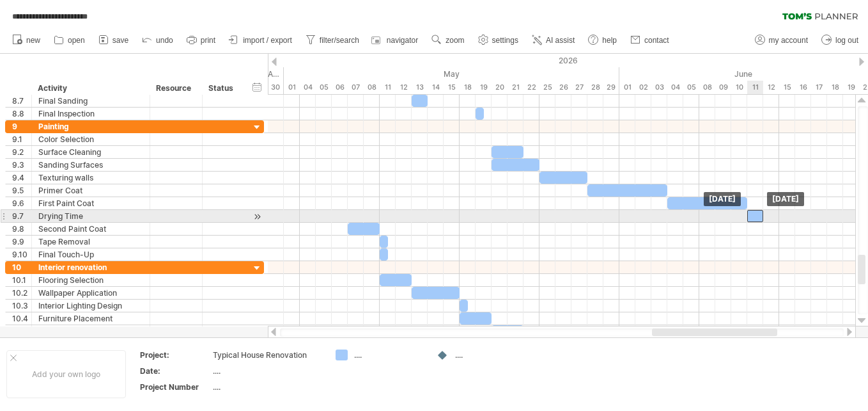  Describe the element at coordinates (756, 87) in the screenshot. I see `div: Thursday, 11 June 2026` at that location.